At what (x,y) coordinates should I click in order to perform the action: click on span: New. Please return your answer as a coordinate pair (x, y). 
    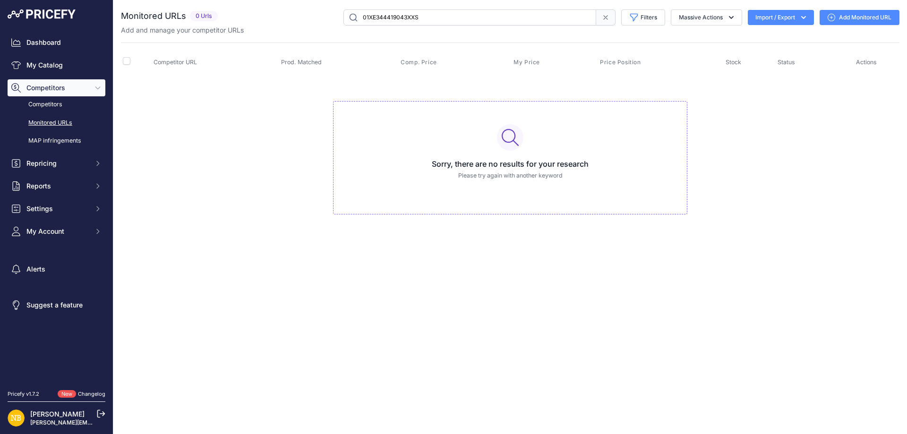
    Looking at the image, I should click on (67, 394).